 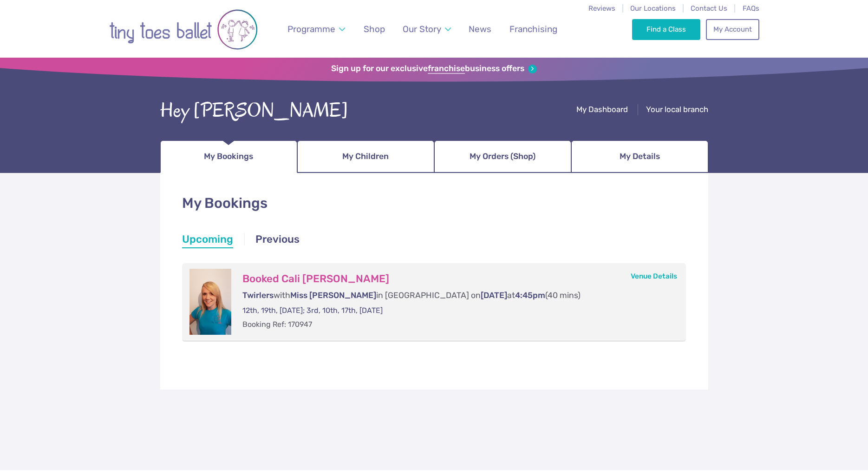 What do you see at coordinates (677, 109) in the screenshot?
I see `span: Your local branch` at bounding box center [677, 109].